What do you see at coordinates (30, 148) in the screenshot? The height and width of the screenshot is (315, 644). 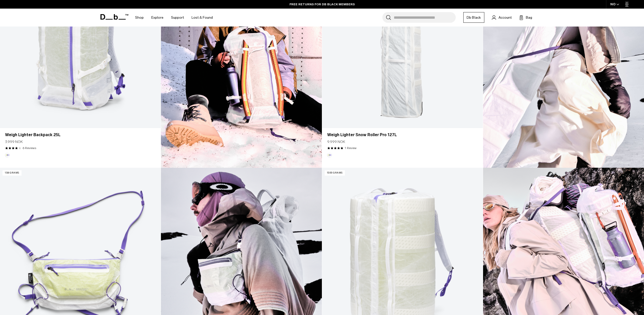 I see `a: 6 reviews` at bounding box center [30, 148].